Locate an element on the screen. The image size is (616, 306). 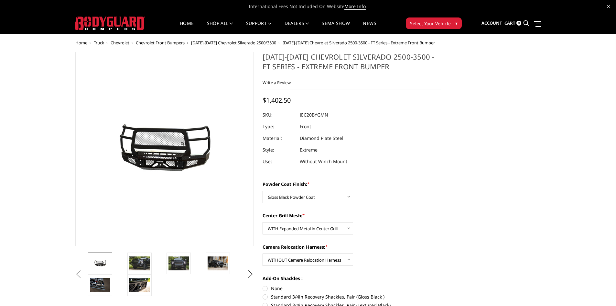
a: Chevrolet is located at coordinates (120, 43).